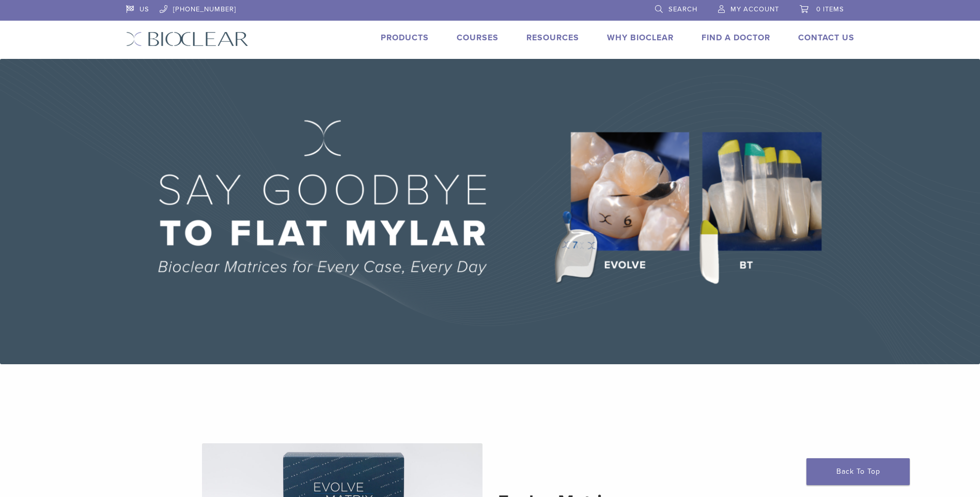 The image size is (980, 497). I want to click on a: Resources, so click(553, 38).